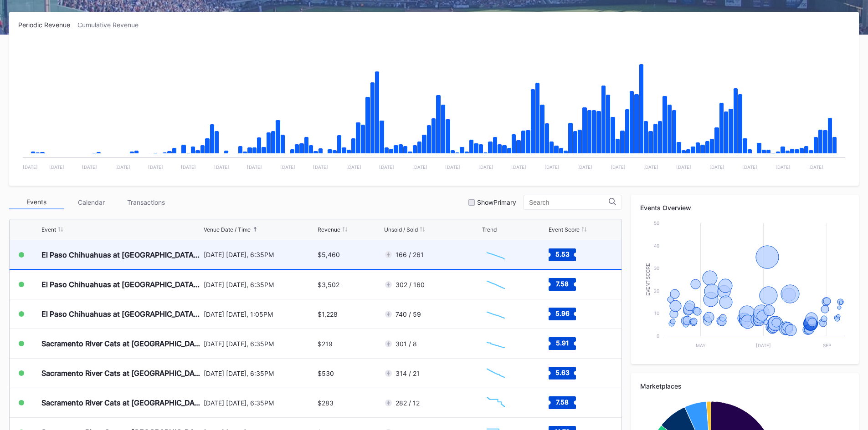 The width and height of the screenshot is (868, 430). Describe the element at coordinates (496, 202) in the screenshot. I see `div: Show Primary` at that location.